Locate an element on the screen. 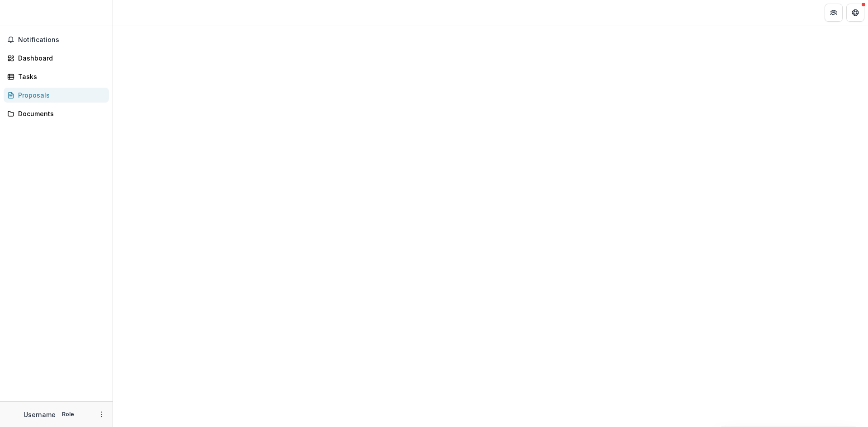 The image size is (868, 427). a: Tasks is located at coordinates (56, 76).